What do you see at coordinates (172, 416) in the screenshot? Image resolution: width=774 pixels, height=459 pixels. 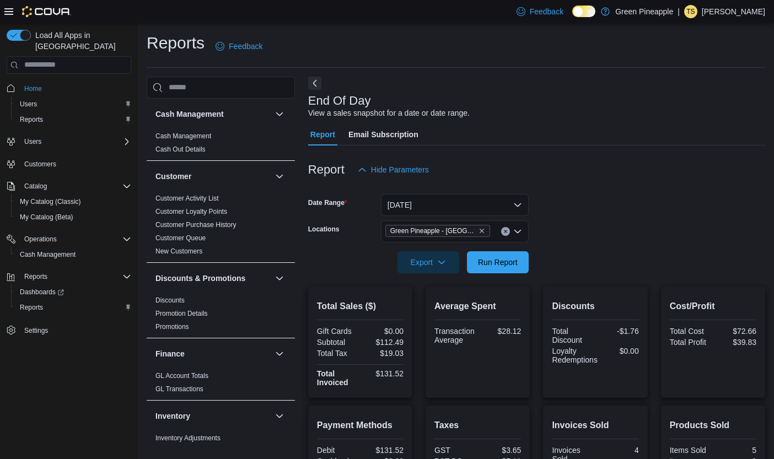 I see `h3: Inventory` at bounding box center [172, 416].